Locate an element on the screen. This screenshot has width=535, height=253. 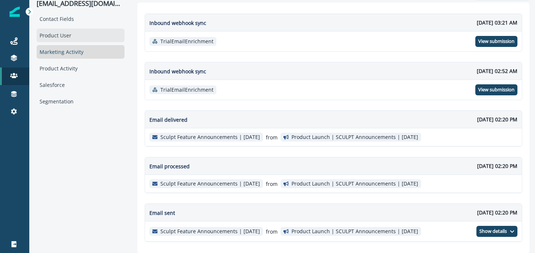
div: Segmentation is located at coordinates (81, 101).